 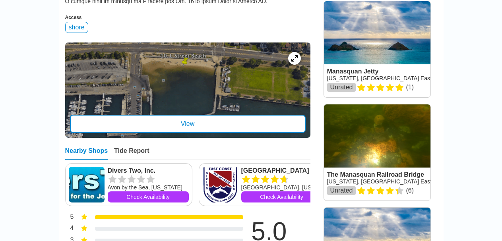 What do you see at coordinates (87, 153) in the screenshot?
I see `div: Nearby Shops` at bounding box center [87, 153].